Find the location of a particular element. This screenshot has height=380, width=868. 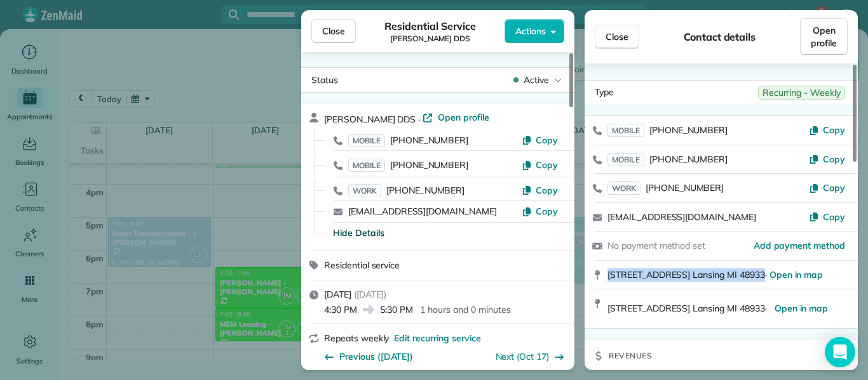

div: Open Intercom Messenger is located at coordinates (841, 353).